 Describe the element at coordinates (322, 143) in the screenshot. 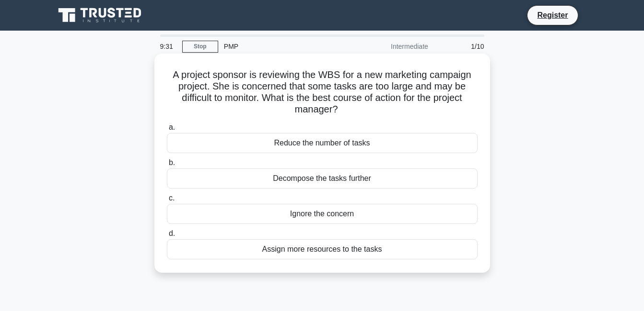

I see `div: Reduce the number of tasks` at that location.